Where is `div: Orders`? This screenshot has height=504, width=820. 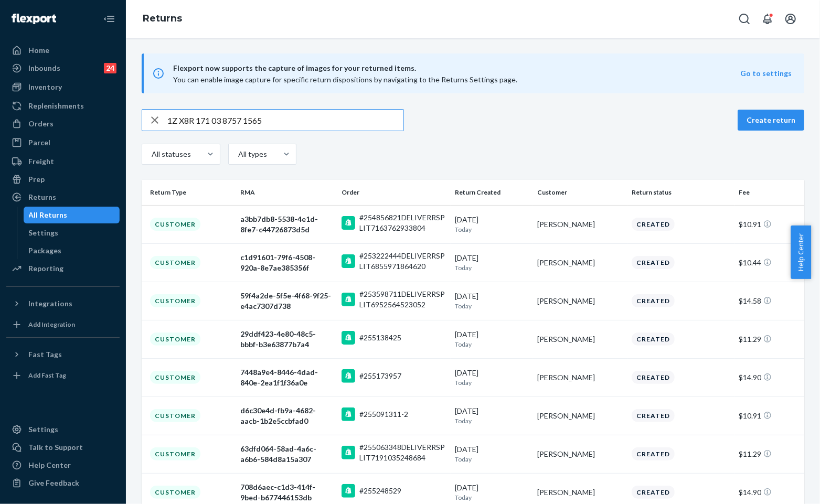
div: Orders is located at coordinates (41, 123).